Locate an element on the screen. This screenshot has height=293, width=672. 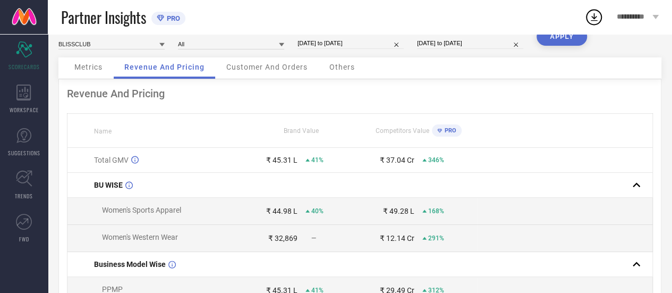
div: ₹ 37.04 Cr is located at coordinates (397, 160).